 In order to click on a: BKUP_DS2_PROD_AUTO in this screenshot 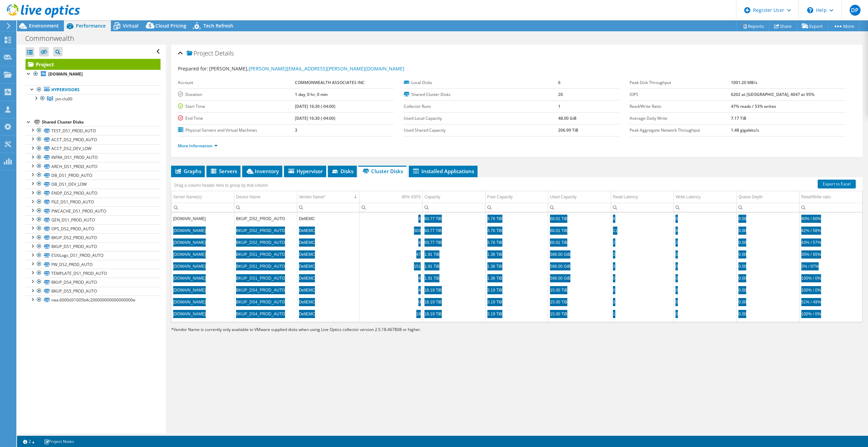, I will do `click(93, 238)`.